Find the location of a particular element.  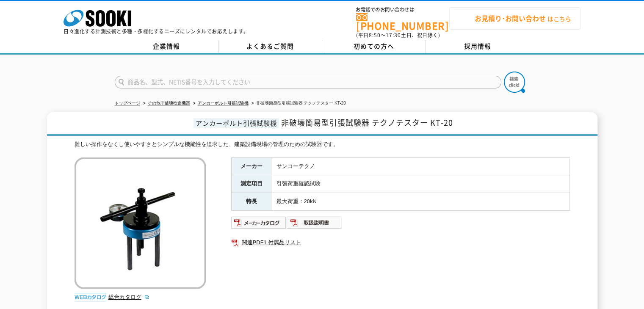

img: メーカーカタログ is located at coordinates (258, 223).